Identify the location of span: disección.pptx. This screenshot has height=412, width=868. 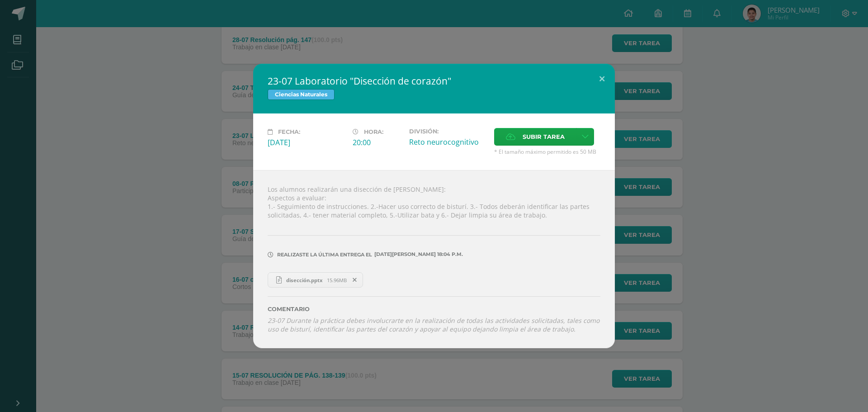
(304, 280).